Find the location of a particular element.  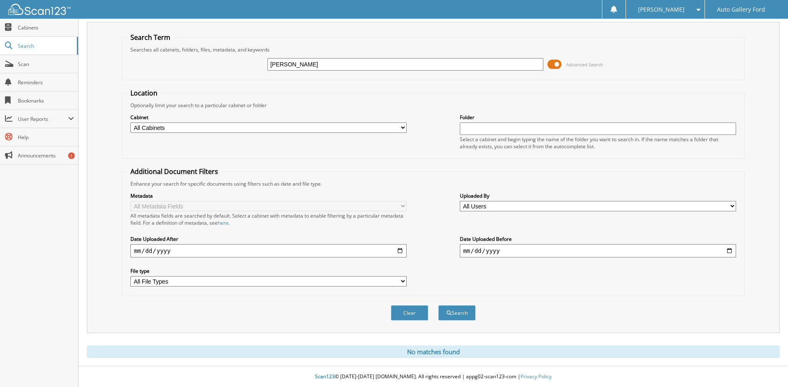

label: Uploaded By is located at coordinates (598, 196).